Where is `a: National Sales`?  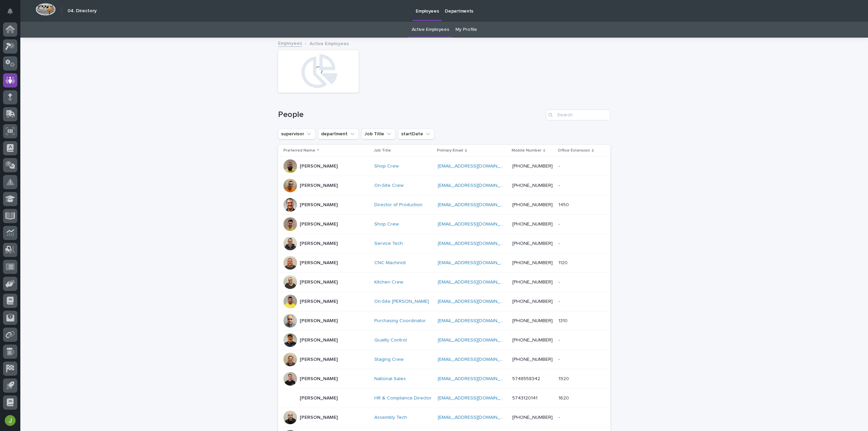
a: National Sales is located at coordinates (390, 379).